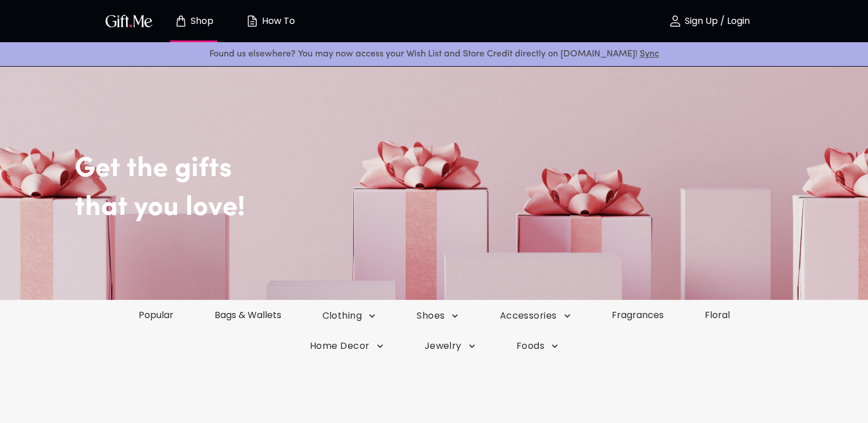 This screenshot has width=868, height=423. Describe the element at coordinates (717, 315) in the screenshot. I see `a: Floral` at that location.